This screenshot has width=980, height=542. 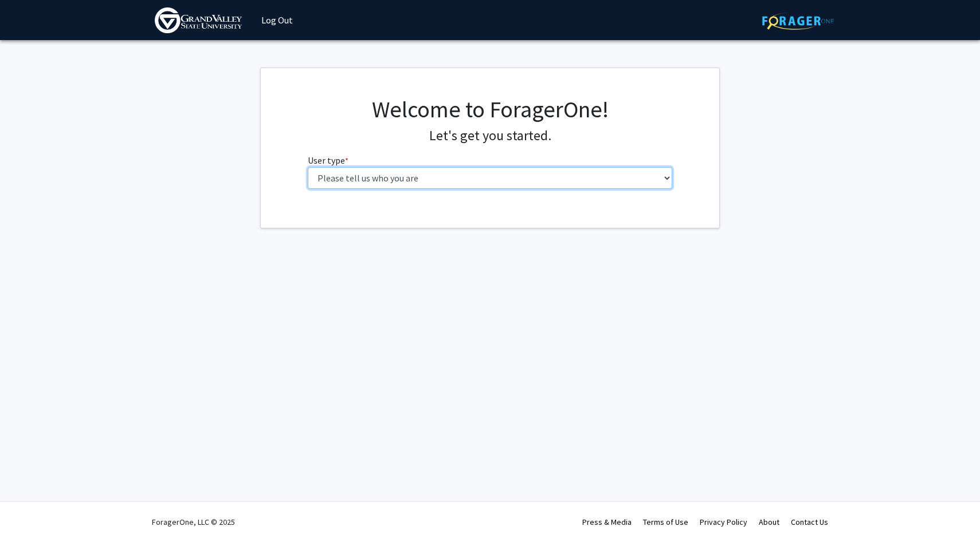 What do you see at coordinates (809, 522) in the screenshot?
I see `a: Contact Us` at bounding box center [809, 522].